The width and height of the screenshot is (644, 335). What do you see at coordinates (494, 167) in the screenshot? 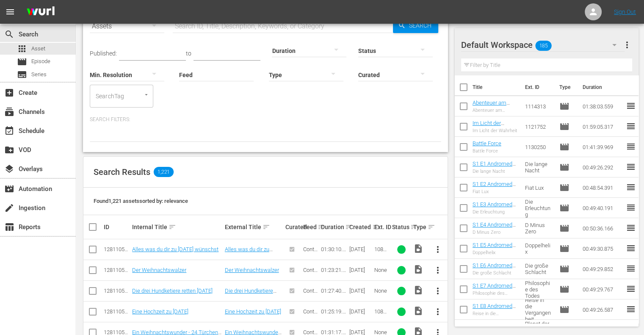
I see `a: S1 E1 Andromeda (FSK12)` at bounding box center [494, 167].